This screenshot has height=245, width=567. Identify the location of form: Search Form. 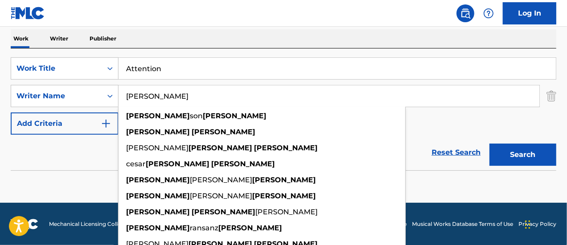
(283, 114).